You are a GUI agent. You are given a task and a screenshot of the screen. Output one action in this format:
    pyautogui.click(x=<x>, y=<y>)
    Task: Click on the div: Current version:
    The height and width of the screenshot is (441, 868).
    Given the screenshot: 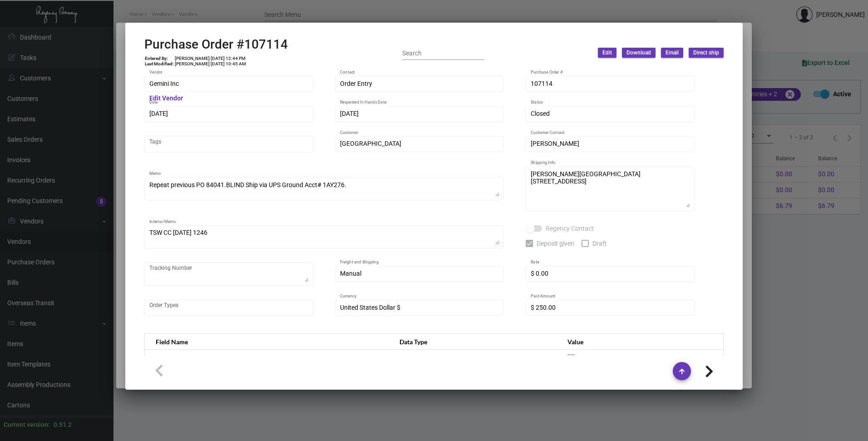 What is the action you would take?
    pyautogui.click(x=26, y=424)
    